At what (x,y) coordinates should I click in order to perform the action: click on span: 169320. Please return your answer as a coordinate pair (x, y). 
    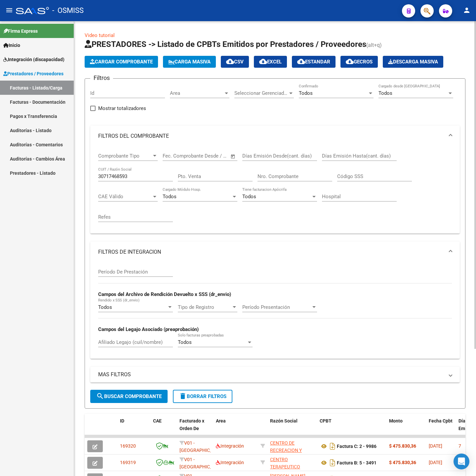
    Looking at the image, I should click on (128, 446).